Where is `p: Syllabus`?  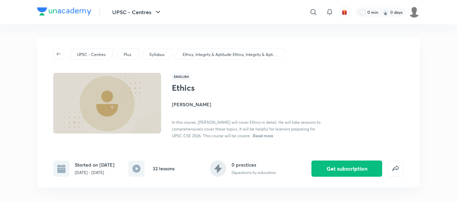
p: Syllabus is located at coordinates (157, 55).